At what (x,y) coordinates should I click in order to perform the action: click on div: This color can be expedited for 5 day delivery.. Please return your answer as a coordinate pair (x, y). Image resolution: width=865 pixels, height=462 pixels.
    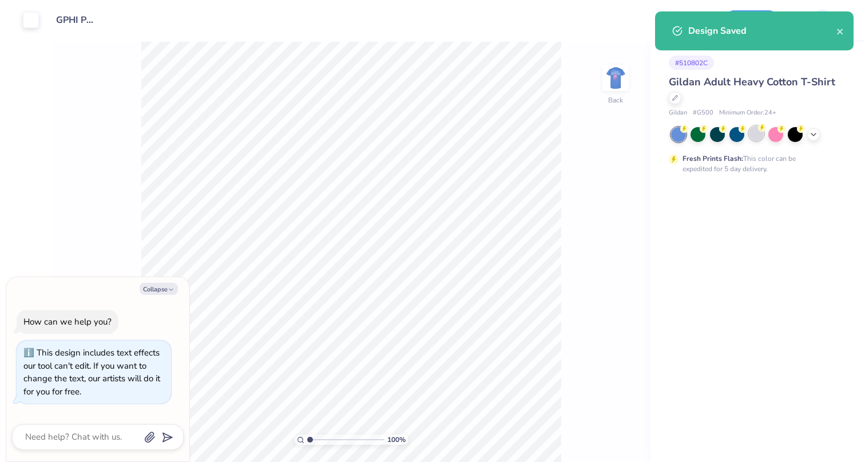
    Looking at the image, I should click on (753, 164).